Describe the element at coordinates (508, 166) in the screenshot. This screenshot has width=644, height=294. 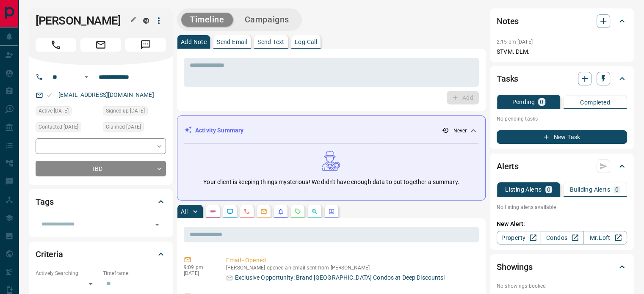
I see `h2: Alerts` at that location.